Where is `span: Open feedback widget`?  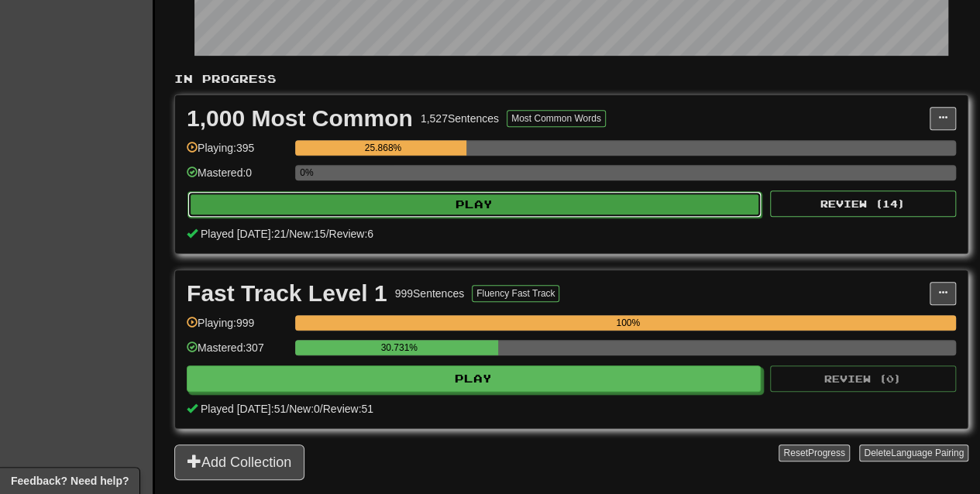
span: Open feedback widget is located at coordinates (70, 481).